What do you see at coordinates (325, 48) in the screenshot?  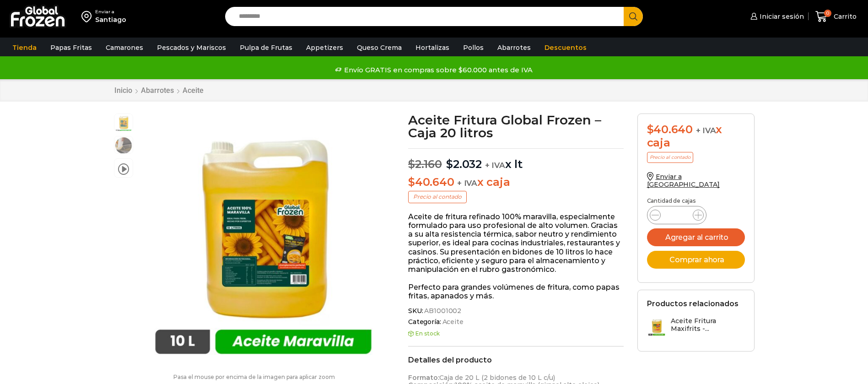 I see `a: Appetizers` at bounding box center [325, 48].